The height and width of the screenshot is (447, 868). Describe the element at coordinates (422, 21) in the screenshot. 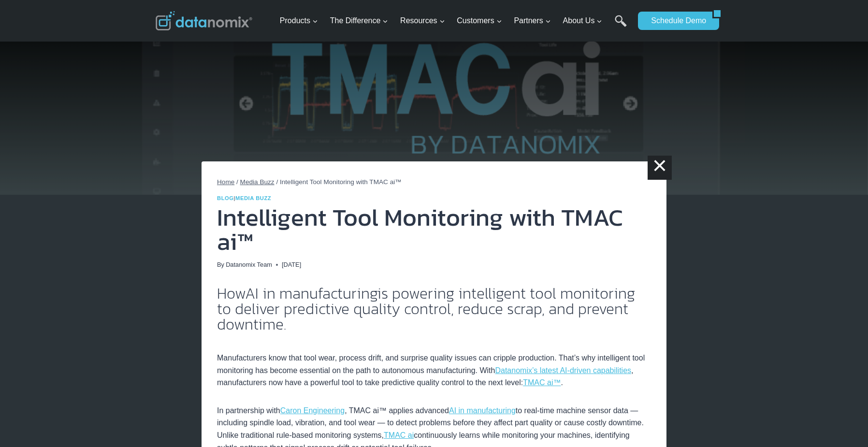

I see `span: Resources` at that location.